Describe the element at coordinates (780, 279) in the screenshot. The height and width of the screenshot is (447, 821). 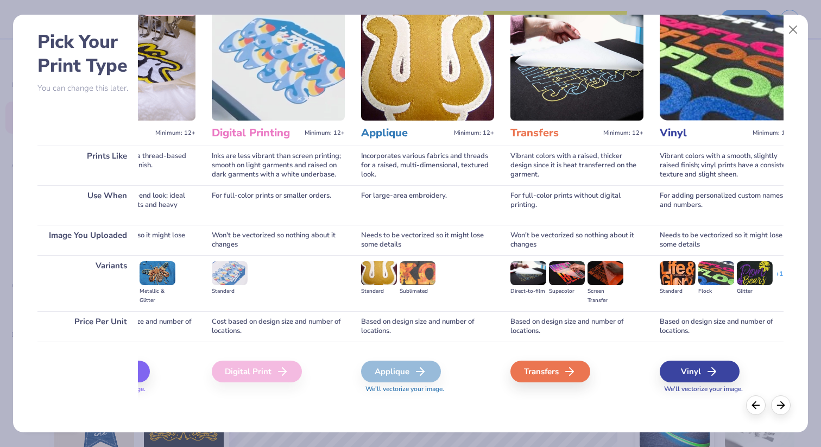
I see `div: + 1` at that location.